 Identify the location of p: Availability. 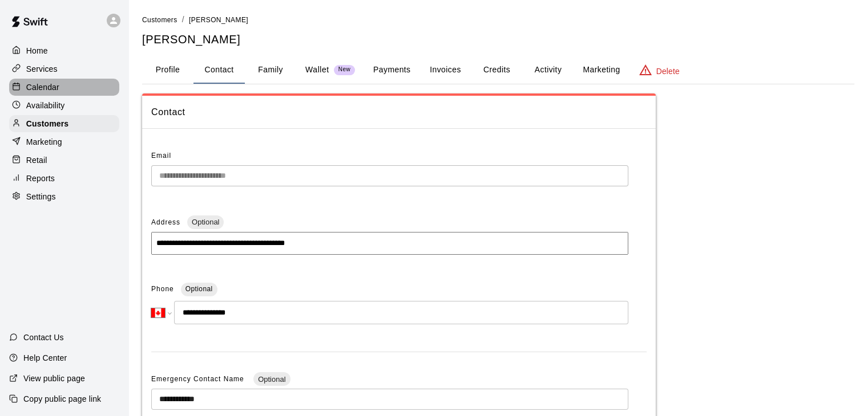
(45, 106).